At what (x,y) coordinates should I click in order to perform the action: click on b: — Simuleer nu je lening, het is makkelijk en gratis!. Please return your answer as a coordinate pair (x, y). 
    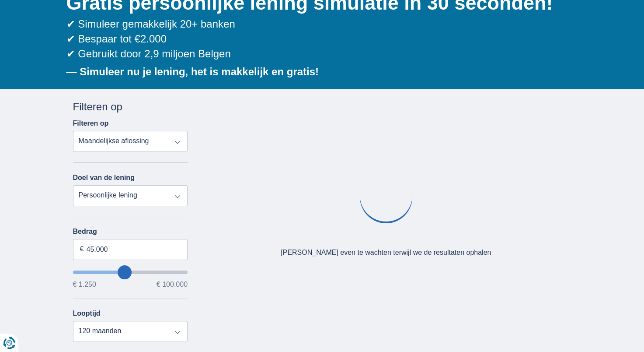
    Looking at the image, I should click on (193, 72).